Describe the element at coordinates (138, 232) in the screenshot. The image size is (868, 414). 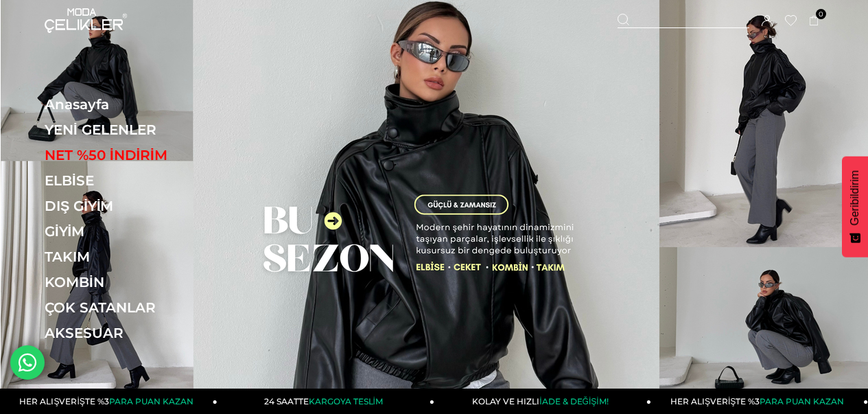
I see `a: GİYİM` at that location.